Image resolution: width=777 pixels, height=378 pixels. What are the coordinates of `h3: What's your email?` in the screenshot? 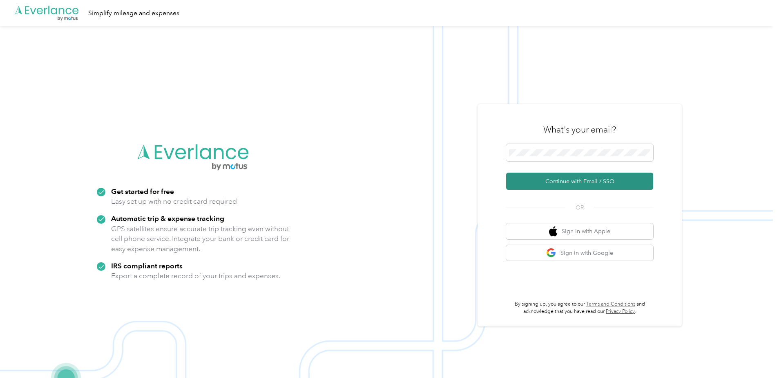 It's located at (580, 130).